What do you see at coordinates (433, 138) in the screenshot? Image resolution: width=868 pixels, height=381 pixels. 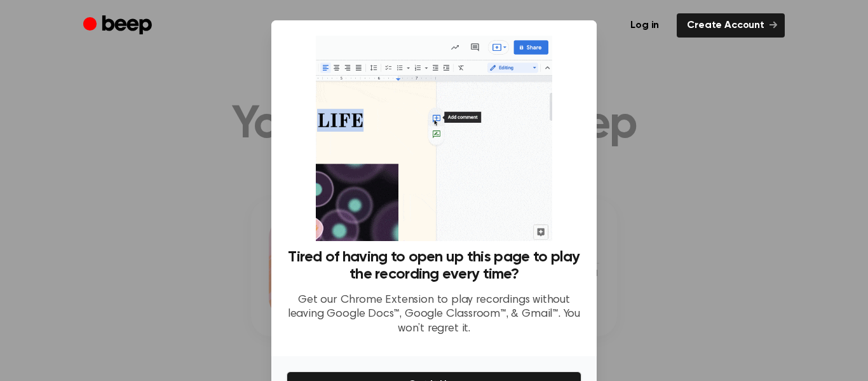 I see `img: Beep extension in action` at bounding box center [433, 138].